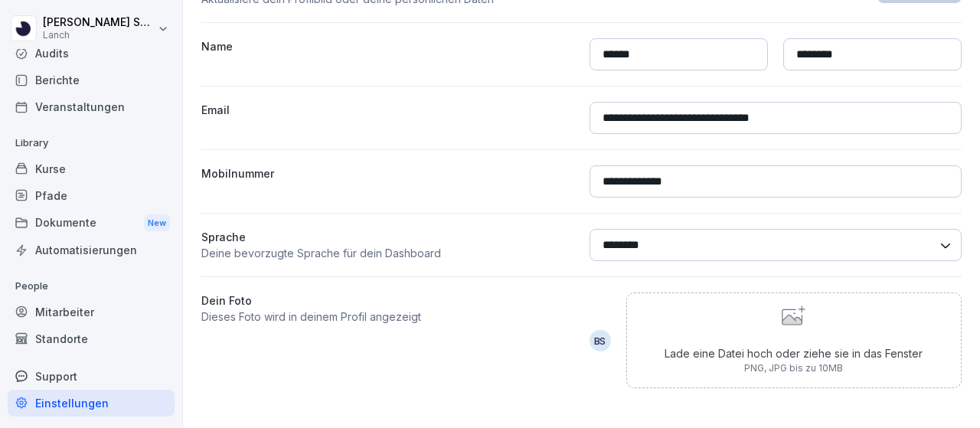 The height and width of the screenshot is (428, 980). Describe the element at coordinates (793, 353) in the screenshot. I see `p: Lade eine Datei hoch oder ziehe sie in das Fenster` at that location.